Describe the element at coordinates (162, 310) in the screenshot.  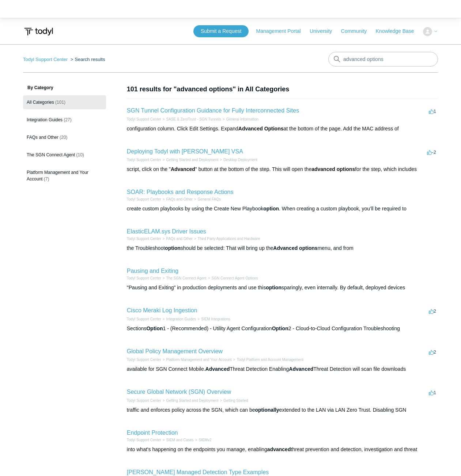
I see `a: Cisco Meraki Log Ingestion` at that location.